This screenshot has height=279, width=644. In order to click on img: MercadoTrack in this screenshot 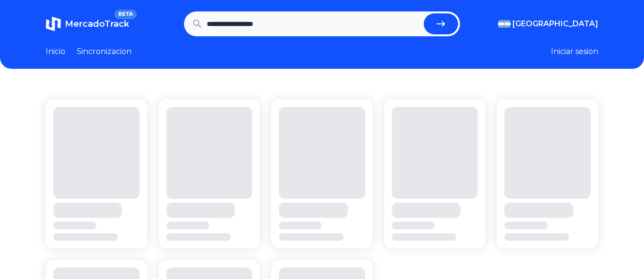, I will do `click(53, 24)`.